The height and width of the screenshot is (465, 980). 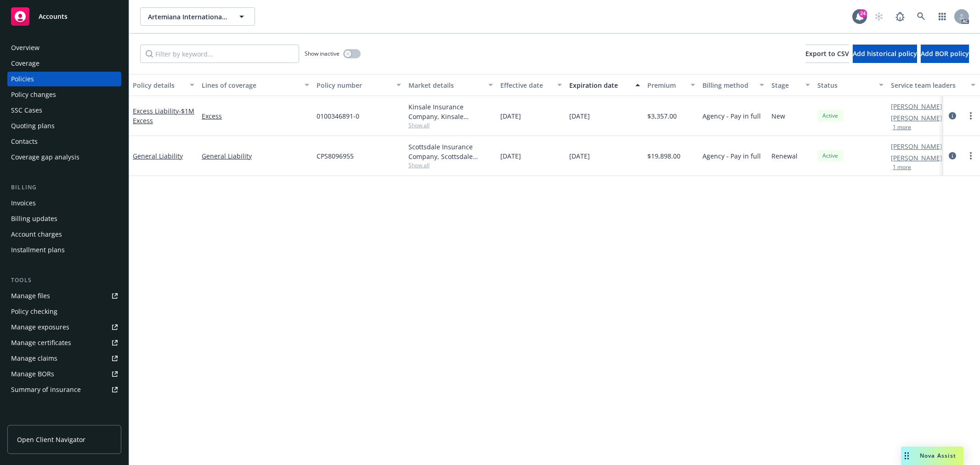 I want to click on span: Accounts, so click(x=53, y=17).